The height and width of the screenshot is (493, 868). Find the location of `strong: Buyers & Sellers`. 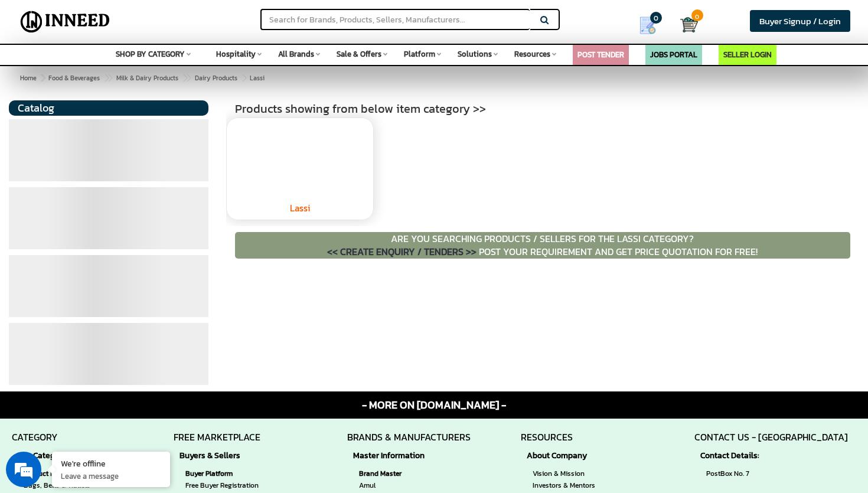

strong: Buyers & Sellers is located at coordinates (241, 455).